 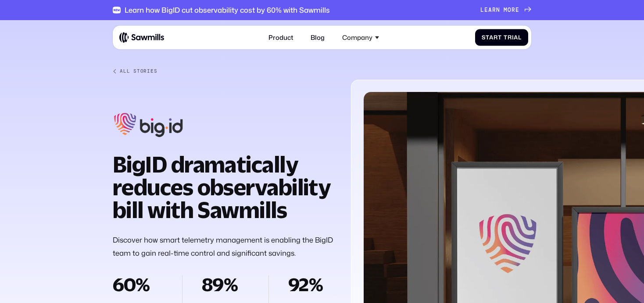 What do you see at coordinates (482, 10) in the screenshot?
I see `span: L` at bounding box center [482, 10].